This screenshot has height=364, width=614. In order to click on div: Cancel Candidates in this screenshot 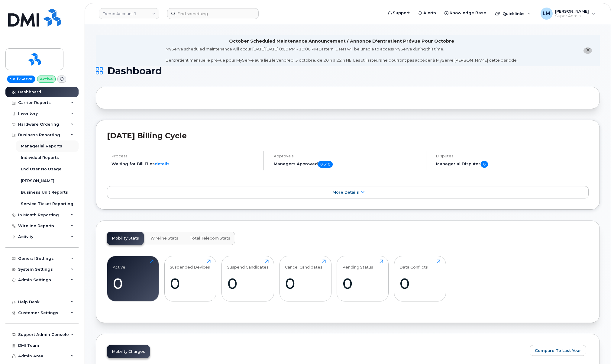, I will do `click(304, 264)`.